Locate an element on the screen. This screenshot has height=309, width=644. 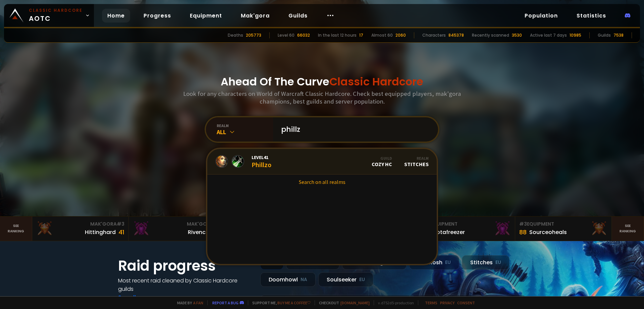
div: Phillzo is located at coordinates (262, 161).